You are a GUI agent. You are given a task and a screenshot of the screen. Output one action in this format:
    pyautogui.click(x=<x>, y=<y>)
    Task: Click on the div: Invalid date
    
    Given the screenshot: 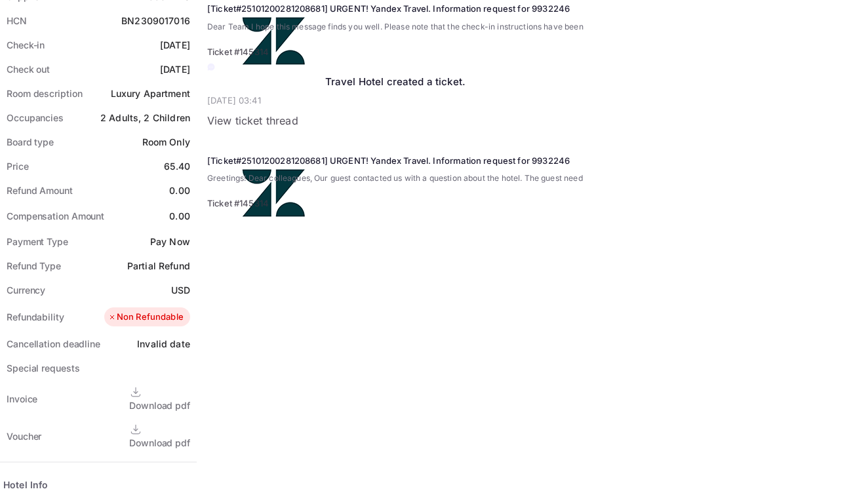 What is the action you would take?
    pyautogui.click(x=163, y=344)
    